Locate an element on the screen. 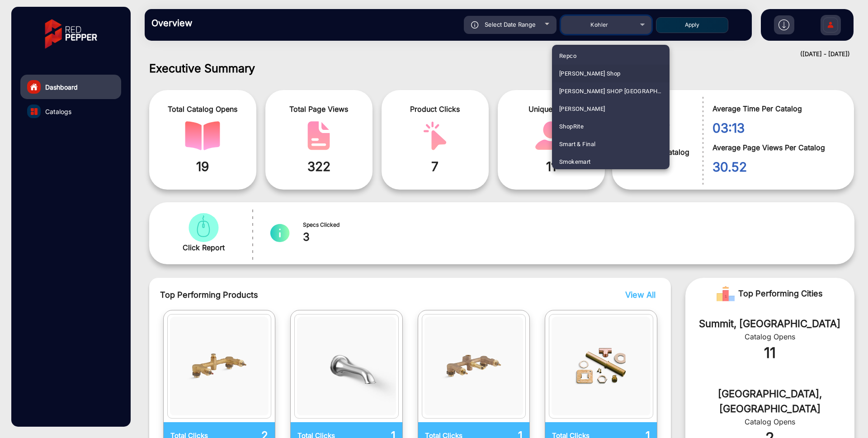  span: Smart & Final is located at coordinates (577, 144).